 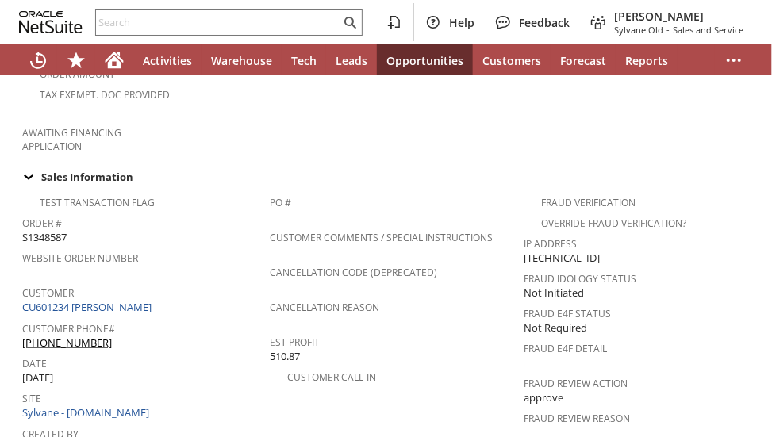 I want to click on a: Fraud Review Reason, so click(x=577, y=418).